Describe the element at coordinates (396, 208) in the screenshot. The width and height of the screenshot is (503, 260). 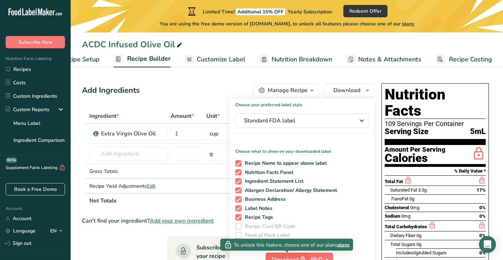
I see `span: Cholesterol` at that location.